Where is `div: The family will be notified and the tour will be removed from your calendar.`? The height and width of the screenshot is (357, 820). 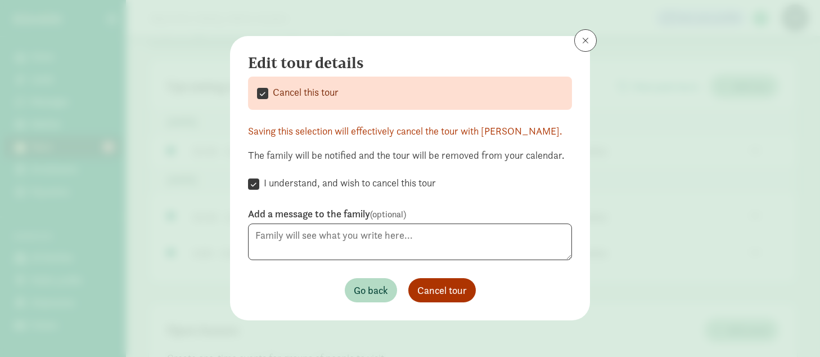
div: The family will be notified and the tour will be removed from your calendar. is located at coordinates (410, 155).